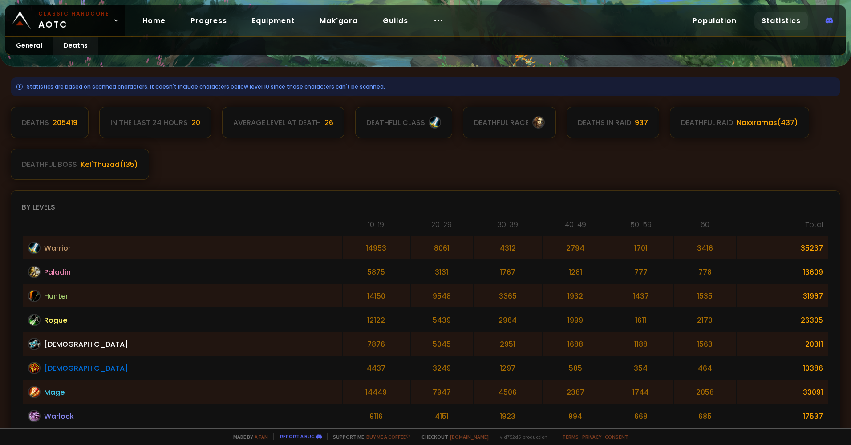 This screenshot has width=851, height=445. Describe the element at coordinates (640, 344) in the screenshot. I see `td: 1188` at that location.